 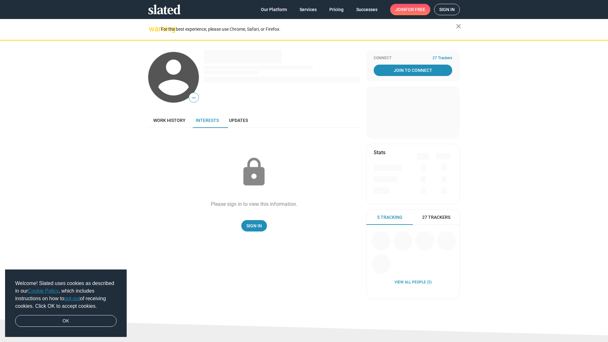 I want to click on mat-card-title: Stats, so click(x=380, y=152).